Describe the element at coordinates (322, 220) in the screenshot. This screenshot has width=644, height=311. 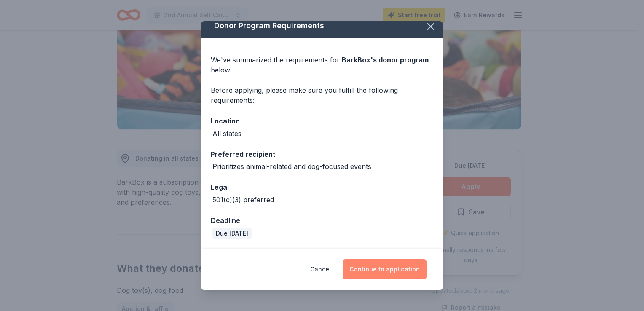
I see `div: Deadline` at that location.